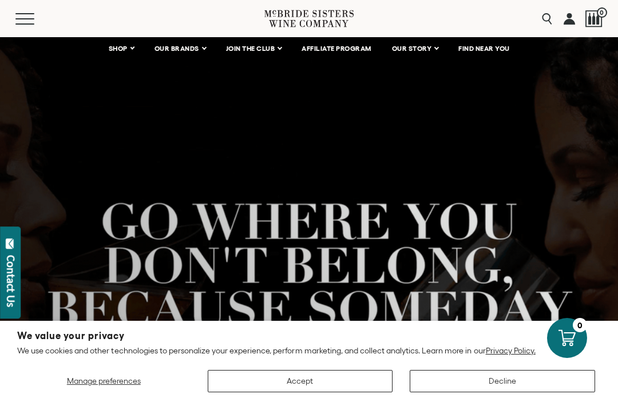 The height and width of the screenshot is (398, 618). Describe the element at coordinates (104, 381) in the screenshot. I see `button: Manage preferences` at that location.